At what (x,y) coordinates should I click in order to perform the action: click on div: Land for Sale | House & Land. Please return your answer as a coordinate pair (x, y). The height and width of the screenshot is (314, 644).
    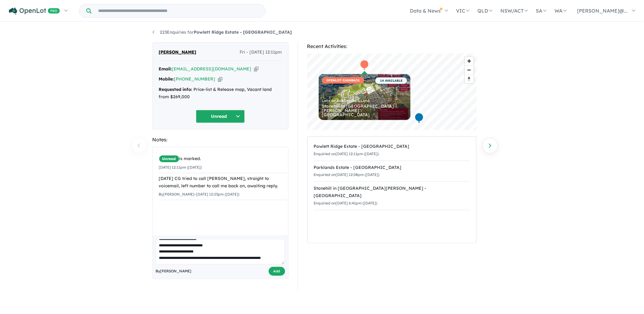
    Looking at the image, I should click on (365, 100).